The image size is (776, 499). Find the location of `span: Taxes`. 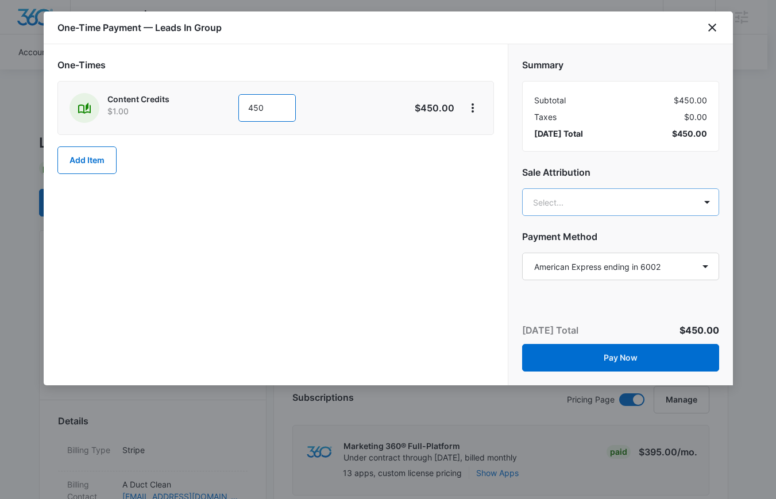

span: Taxes is located at coordinates (545, 117).